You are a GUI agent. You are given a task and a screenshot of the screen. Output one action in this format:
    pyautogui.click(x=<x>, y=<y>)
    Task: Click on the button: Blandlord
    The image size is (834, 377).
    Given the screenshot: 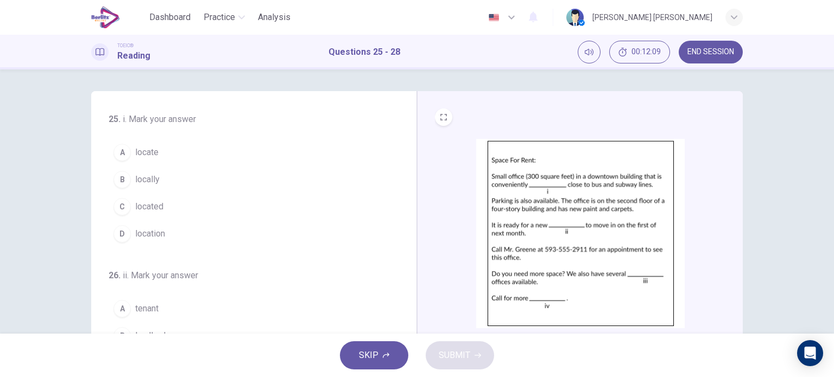 What is the action you would take?
    pyautogui.click(x=247, y=336)
    